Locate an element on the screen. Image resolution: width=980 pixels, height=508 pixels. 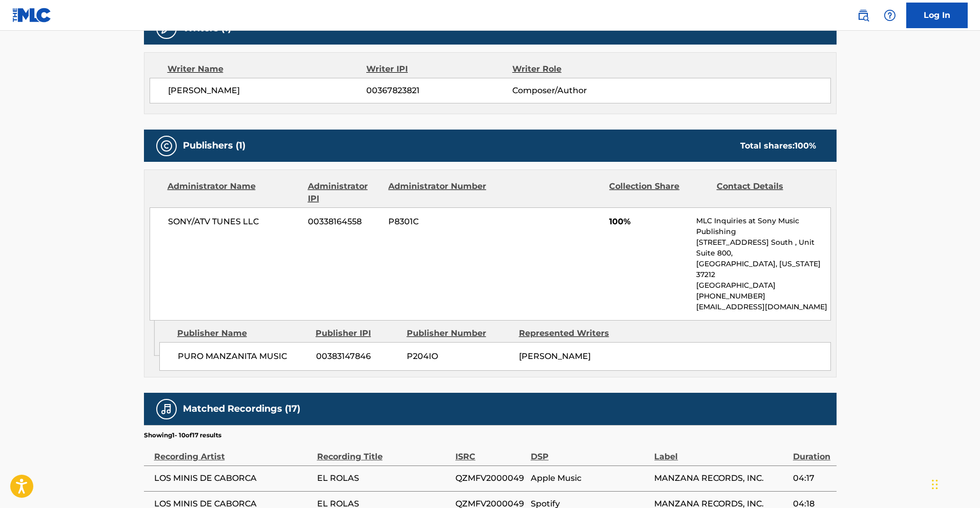
div: Publisher Name is located at coordinates (242, 334).